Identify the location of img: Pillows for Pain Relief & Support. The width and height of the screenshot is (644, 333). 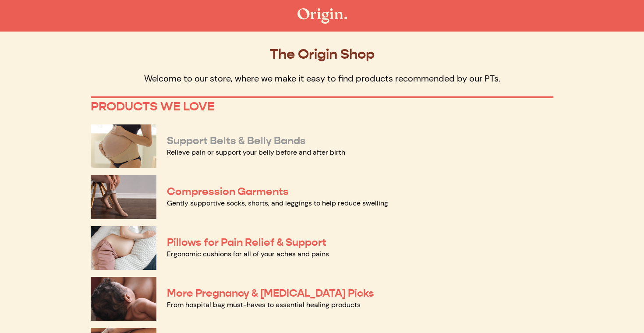
(124, 248).